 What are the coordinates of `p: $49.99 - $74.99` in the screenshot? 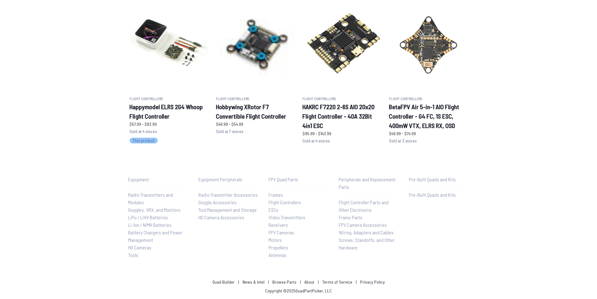 It's located at (429, 133).